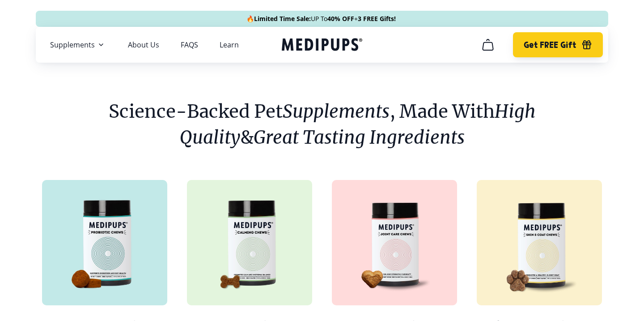 The width and height of the screenshot is (644, 321). Describe the element at coordinates (395, 243) in the screenshot. I see `img: Joint Care Chews - Medipups` at that location.